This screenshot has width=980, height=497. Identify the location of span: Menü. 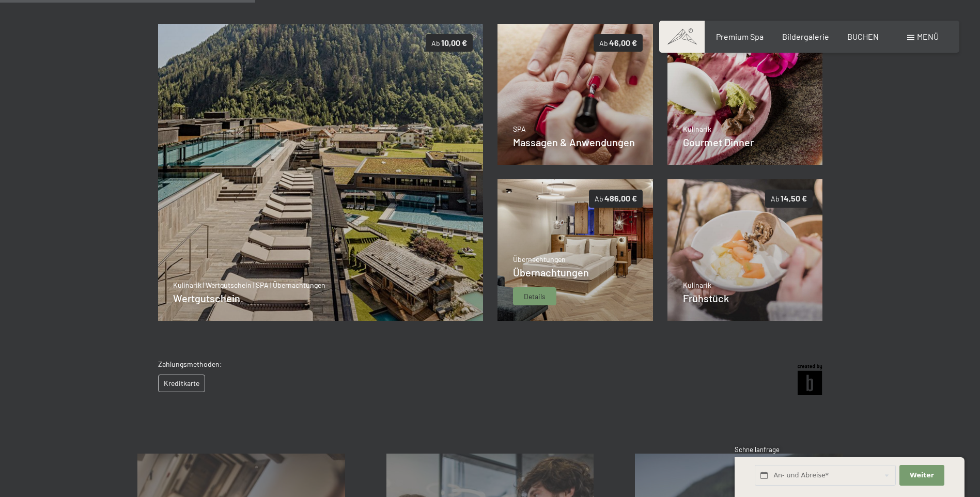
(928, 36).